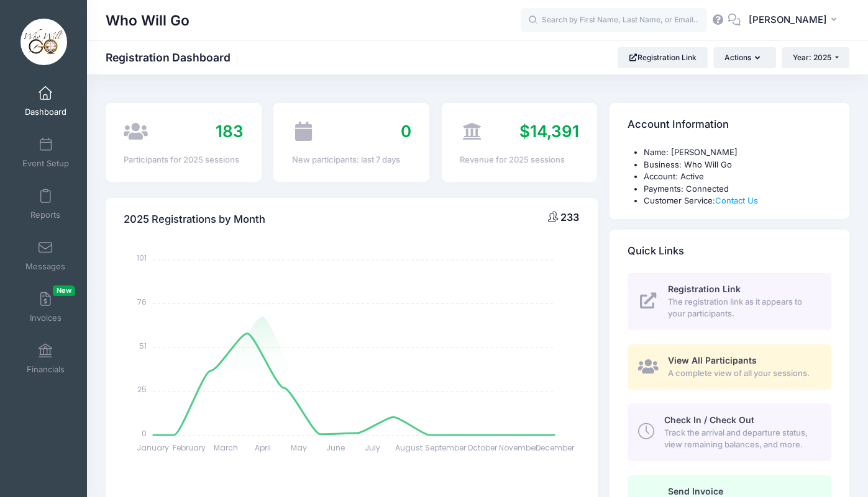 This screenshot has width=868, height=497. I want to click on a: Registration Link The registration link as it appears to your participants., so click(729, 302).